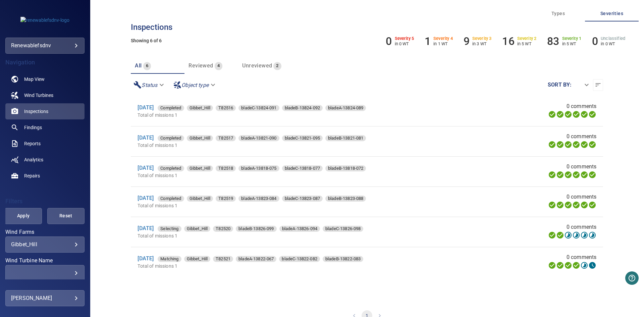 The height and width of the screenshot is (317, 644). What do you see at coordinates (560, 85) in the screenshot?
I see `label: Sort by :` at bounding box center [560, 85].